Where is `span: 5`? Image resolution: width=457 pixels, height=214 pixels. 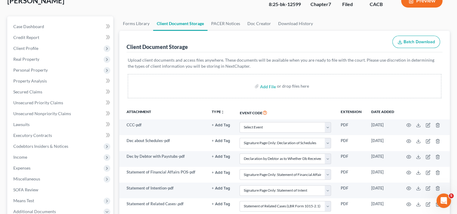
span: 5 is located at coordinates (451, 196).